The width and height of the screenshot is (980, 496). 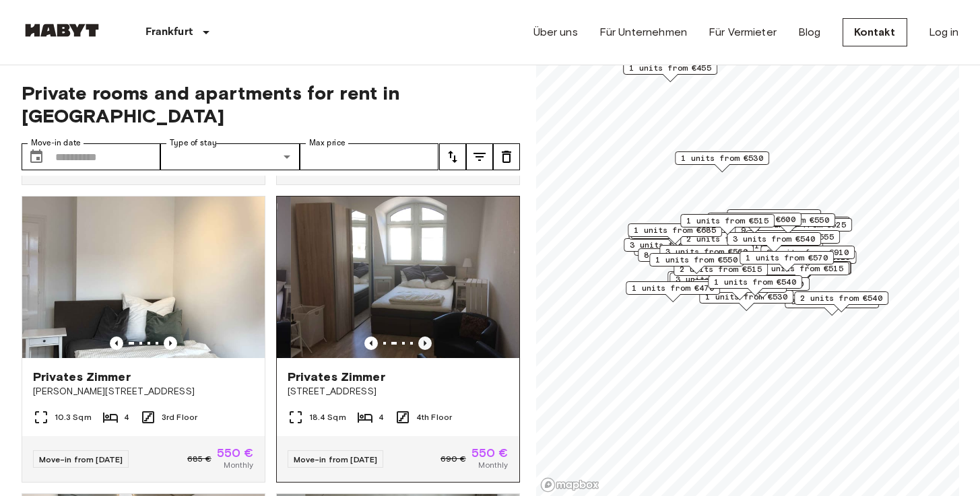 What do you see at coordinates (727, 221) in the screenshot?
I see `span: 1 units from €515` at bounding box center [727, 221].